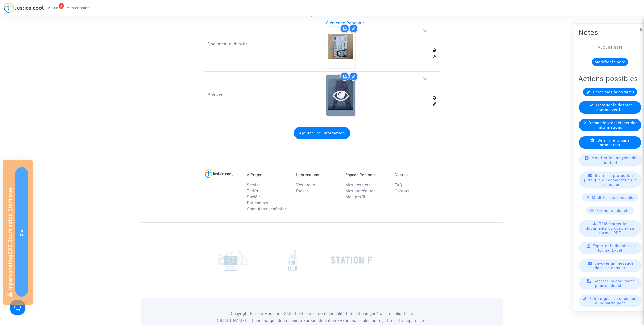  I want to click on a: Vos droits, so click(306, 185).